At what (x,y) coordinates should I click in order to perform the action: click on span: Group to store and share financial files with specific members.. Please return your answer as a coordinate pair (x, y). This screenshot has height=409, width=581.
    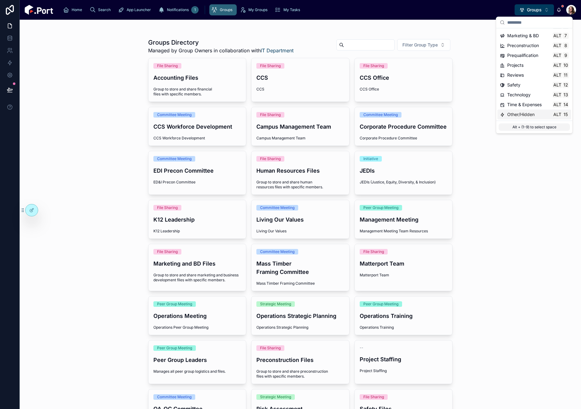
    Looking at the image, I should click on (197, 92).